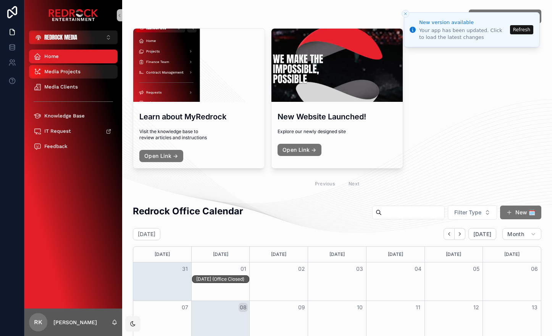 This screenshot has width=552, height=336. I want to click on a: Feedback, so click(73, 147).